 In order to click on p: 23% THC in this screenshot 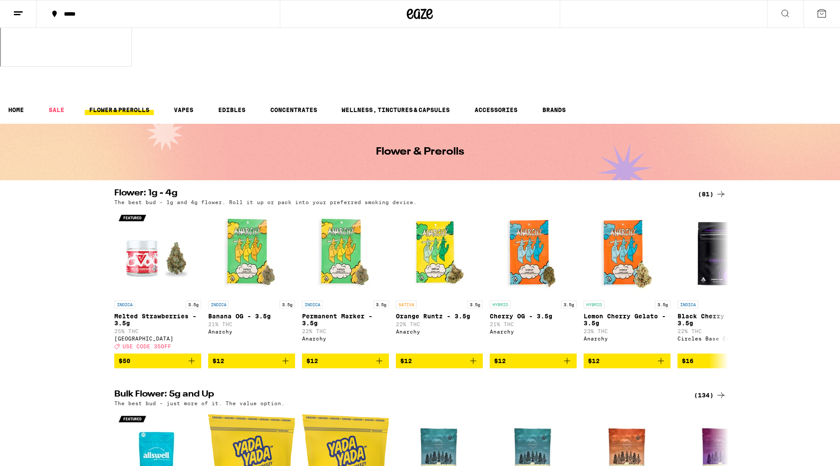, I will do `click(627, 331)`.